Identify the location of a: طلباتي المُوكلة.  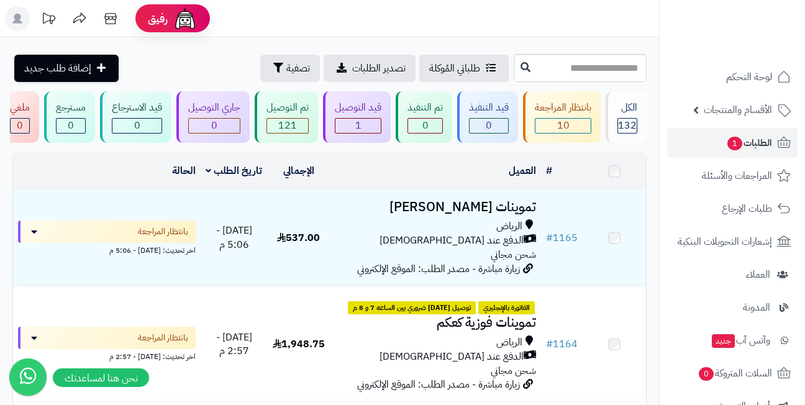
(464, 68).